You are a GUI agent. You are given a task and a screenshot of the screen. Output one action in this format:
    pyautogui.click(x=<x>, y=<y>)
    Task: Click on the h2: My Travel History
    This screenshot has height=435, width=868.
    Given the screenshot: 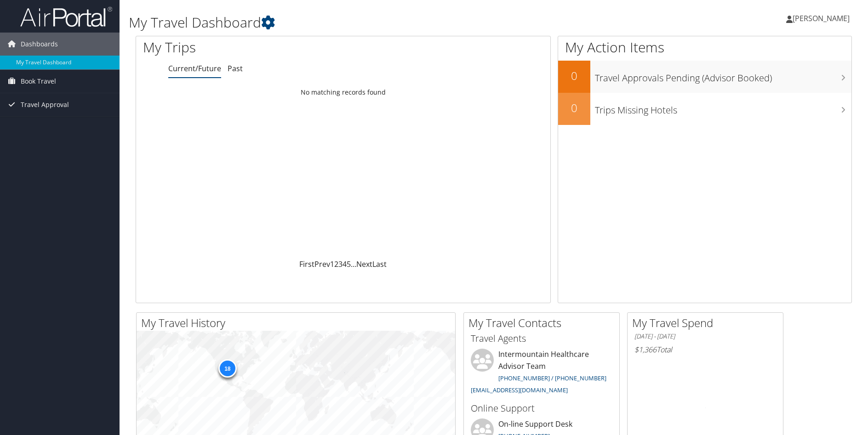 What is the action you would take?
    pyautogui.click(x=298, y=323)
    